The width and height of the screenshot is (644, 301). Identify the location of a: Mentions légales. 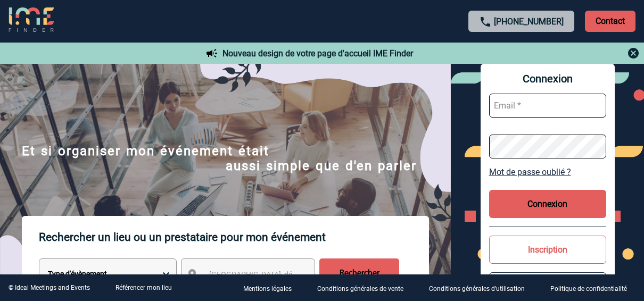
(271, 287).